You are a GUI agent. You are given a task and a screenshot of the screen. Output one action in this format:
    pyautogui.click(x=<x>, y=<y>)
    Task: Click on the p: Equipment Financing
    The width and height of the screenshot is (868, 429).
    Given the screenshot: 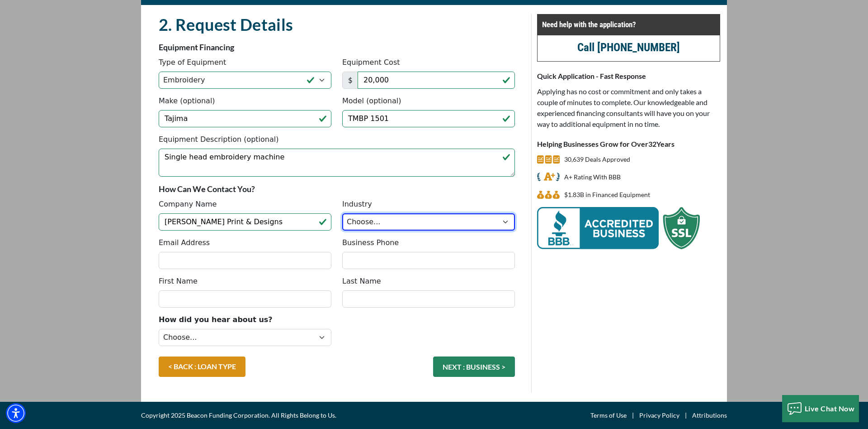 What is the action you would take?
    pyautogui.click(x=337, y=47)
    